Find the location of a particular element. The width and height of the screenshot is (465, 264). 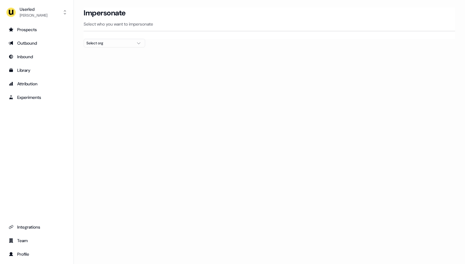

a: Go to Inbound is located at coordinates (37, 57).